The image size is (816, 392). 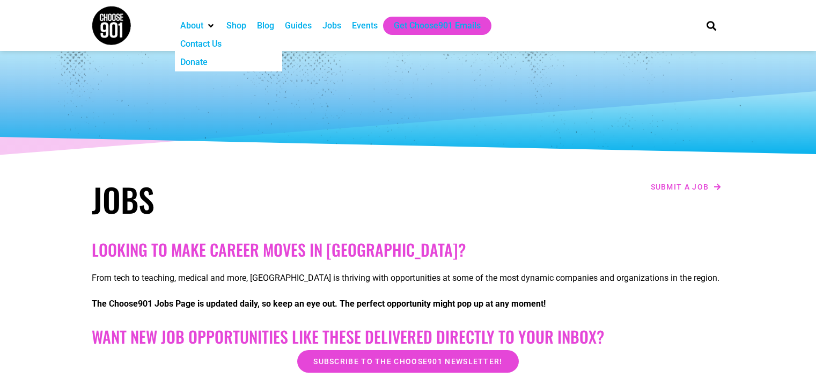 What do you see at coordinates (194, 62) in the screenshot?
I see `a: Donate` at bounding box center [194, 62].